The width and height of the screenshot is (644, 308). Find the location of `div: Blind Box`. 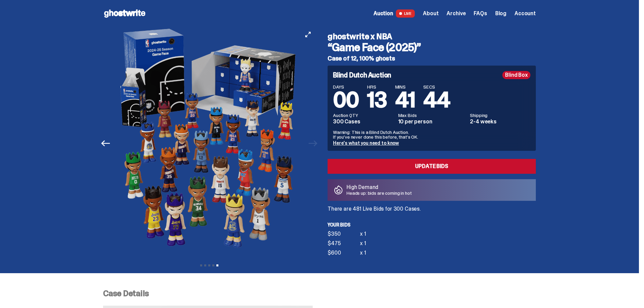

div: Blind Box is located at coordinates (516, 75).